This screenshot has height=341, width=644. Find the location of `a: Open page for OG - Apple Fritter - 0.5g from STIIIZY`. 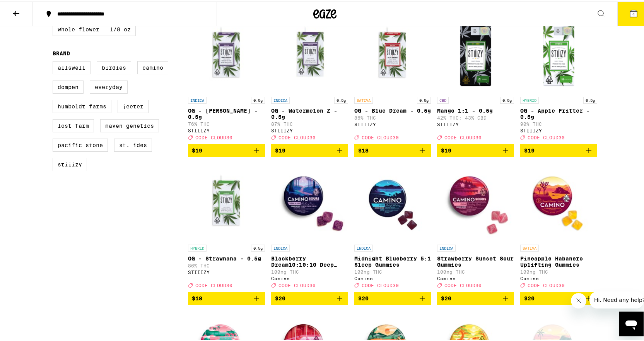

a: Open page for OG - Apple Fritter - 0.5g from STIIIZY is located at coordinates (559, 78).